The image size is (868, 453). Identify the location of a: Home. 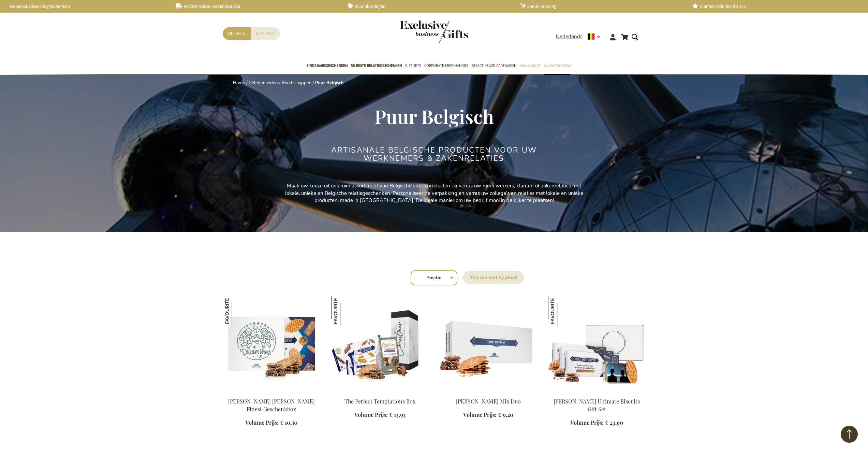
(239, 83).